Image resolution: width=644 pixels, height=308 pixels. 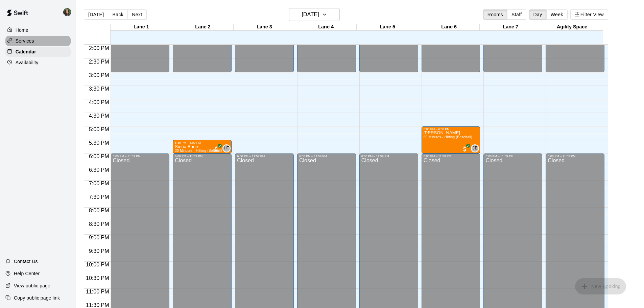 I want to click on span: 8:00 PM, so click(x=99, y=211).